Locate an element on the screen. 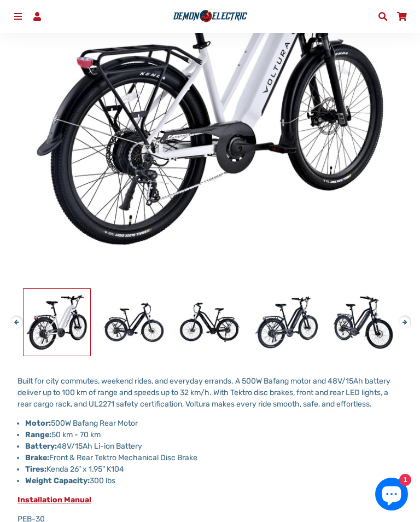 The width and height of the screenshot is (420, 522). span: 500W Bafang Rear Motor is located at coordinates (94, 423).